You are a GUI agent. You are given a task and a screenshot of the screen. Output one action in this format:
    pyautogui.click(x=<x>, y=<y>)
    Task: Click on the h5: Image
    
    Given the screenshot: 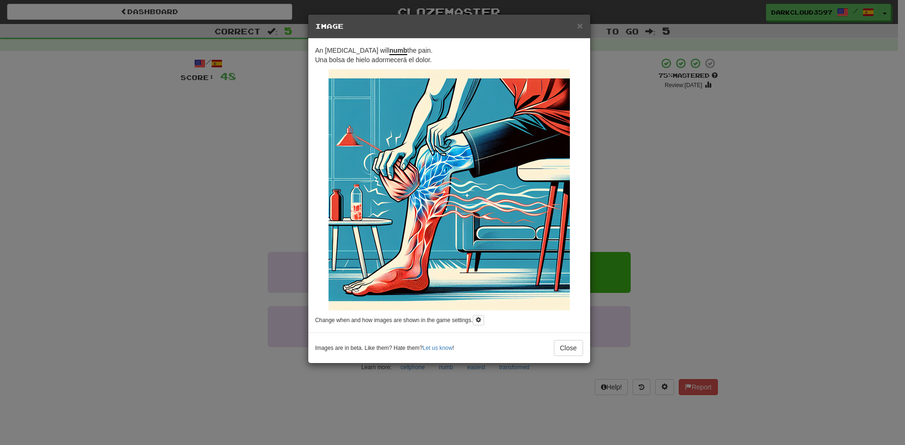 What is the action you would take?
    pyautogui.click(x=449, y=26)
    